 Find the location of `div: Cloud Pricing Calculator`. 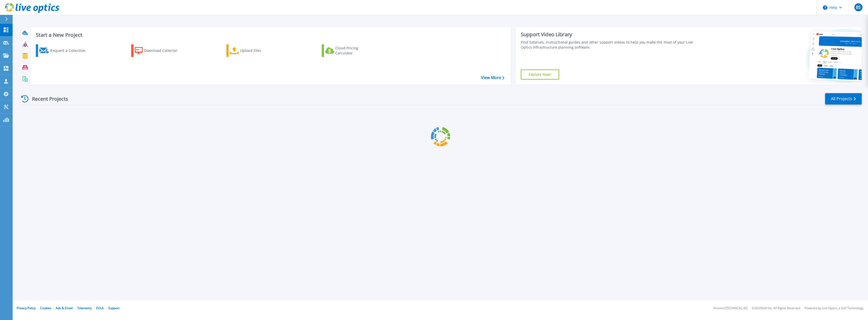

div: Cloud Pricing Calculator is located at coordinates (356, 51).